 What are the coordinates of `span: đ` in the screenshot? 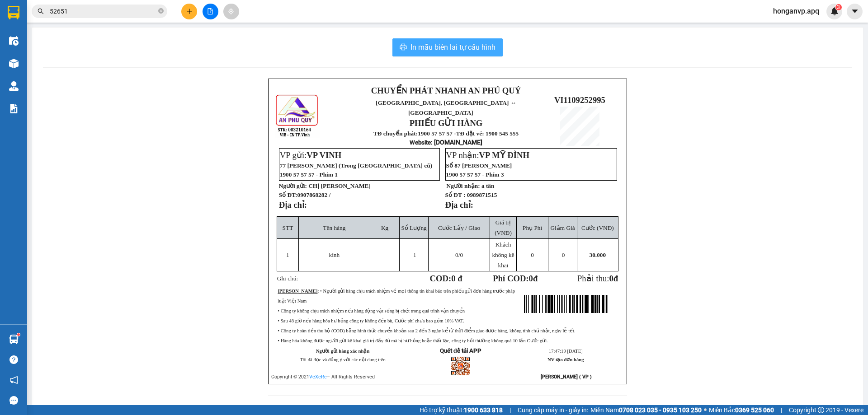 It's located at (615, 278).